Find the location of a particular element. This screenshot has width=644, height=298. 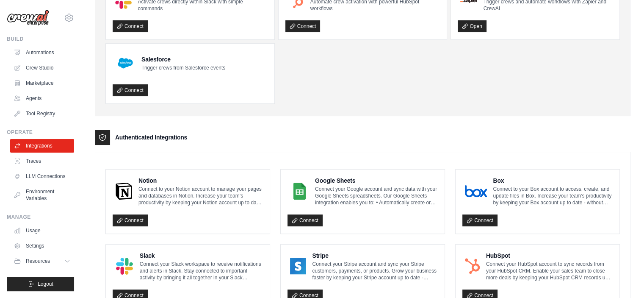

h4: HubSpot is located at coordinates (549, 256).